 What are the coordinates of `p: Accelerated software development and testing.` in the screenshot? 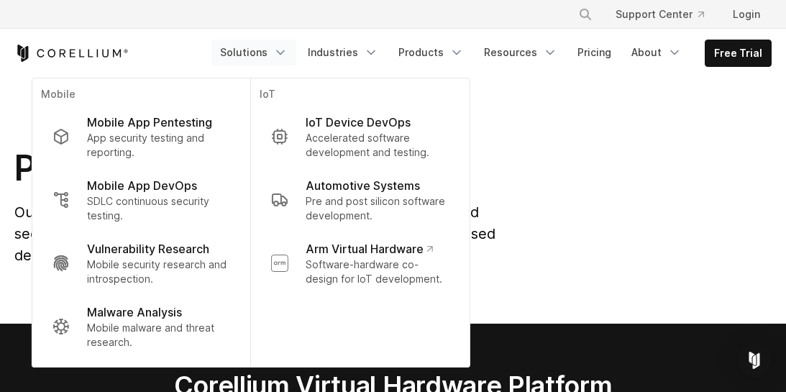 It's located at (377, 145).